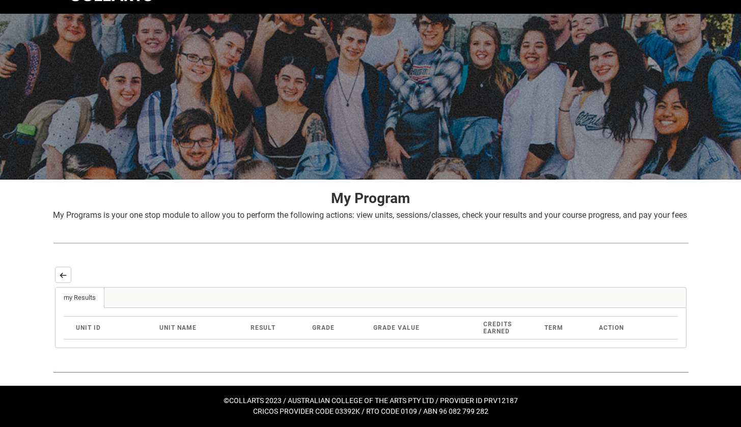 The width and height of the screenshot is (741, 427). What do you see at coordinates (80, 298) in the screenshot?
I see `a: my Results` at bounding box center [80, 298].